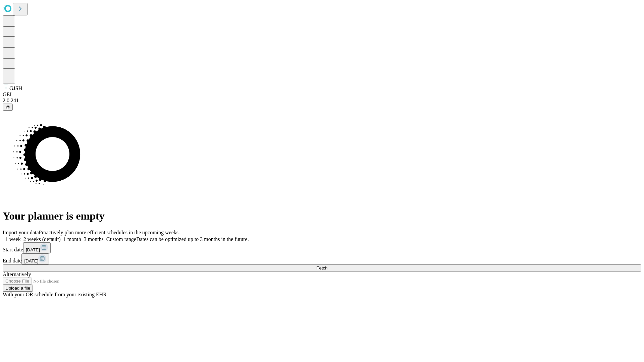 The height and width of the screenshot is (362, 644). What do you see at coordinates (110, 232) in the screenshot?
I see `span: Proactively plan more efficient schedules in the upcoming weeks.` at bounding box center [110, 232].